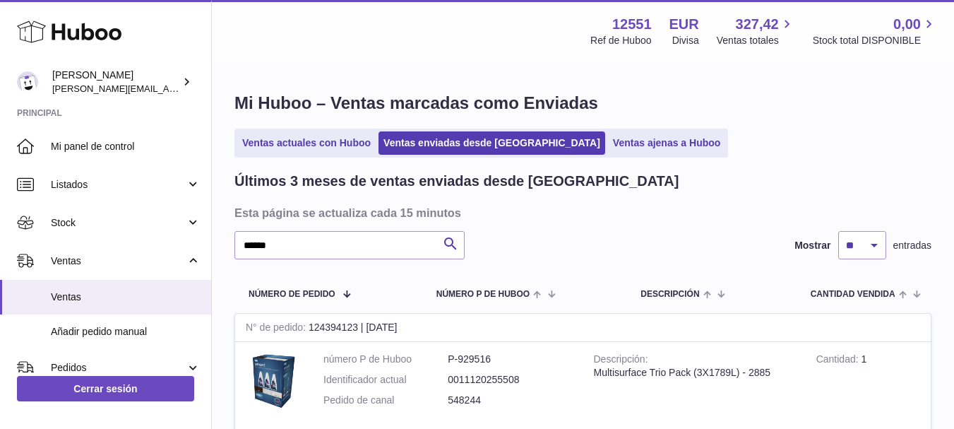 The width and height of the screenshot is (954, 429). Describe the element at coordinates (756, 31) in the screenshot. I see `a: 327,42 Ventas totales` at that location.